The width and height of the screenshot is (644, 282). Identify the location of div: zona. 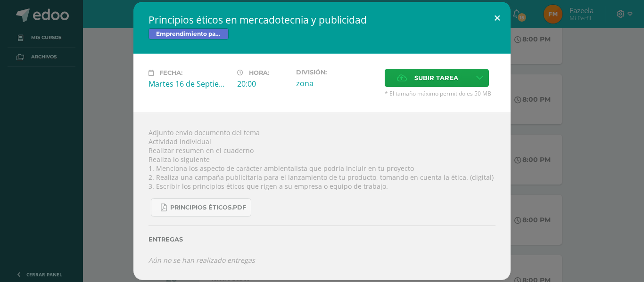
(337, 83).